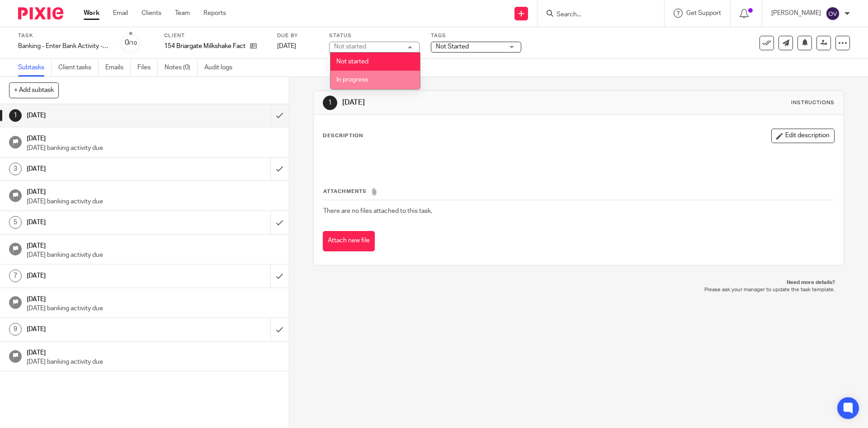 The image size is (868, 428). Describe the element at coordinates (378, 211) in the screenshot. I see `span: There are no files attached to this task.` at that location.